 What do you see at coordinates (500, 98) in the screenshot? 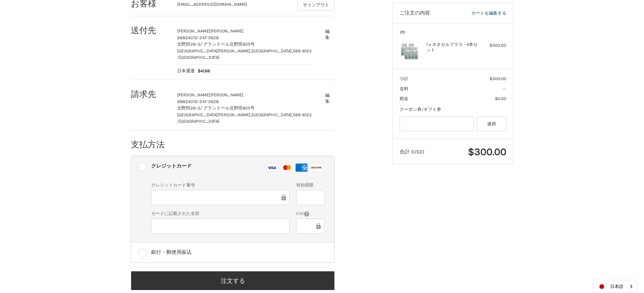
I see `span: $0.00` at bounding box center [500, 98].